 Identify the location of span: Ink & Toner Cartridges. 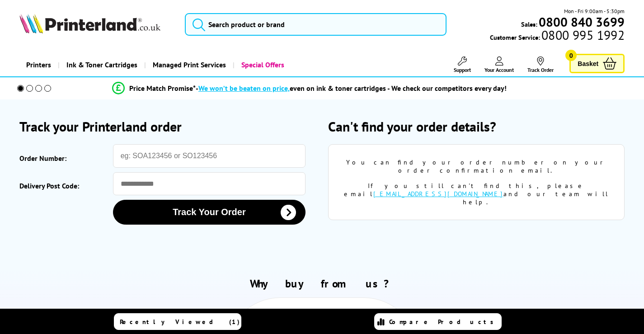
(102, 65).